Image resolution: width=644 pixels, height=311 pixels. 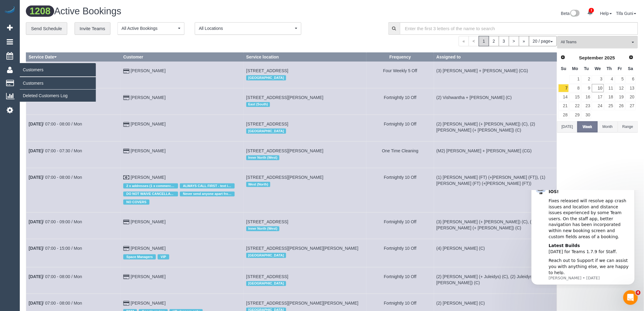 I want to click on span: NO COVERS, so click(x=136, y=202).